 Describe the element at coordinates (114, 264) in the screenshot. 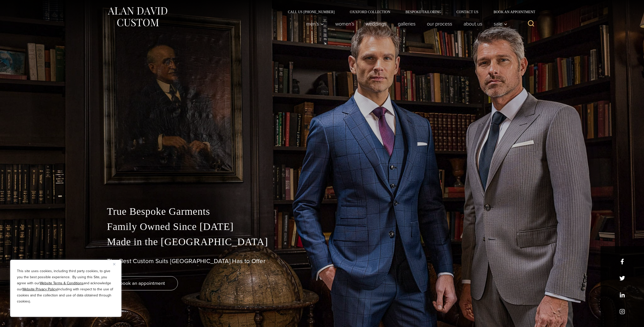

I see `img: Close` at that location.